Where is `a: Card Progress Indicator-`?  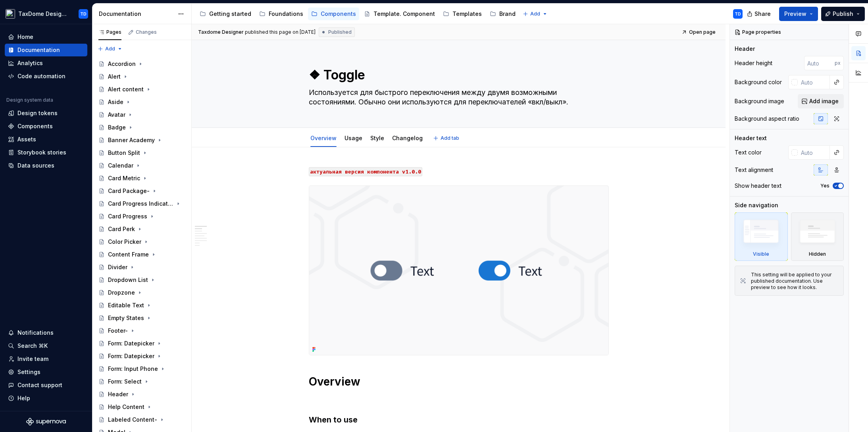
a: Card Progress Indicator- is located at coordinates (142, 204).